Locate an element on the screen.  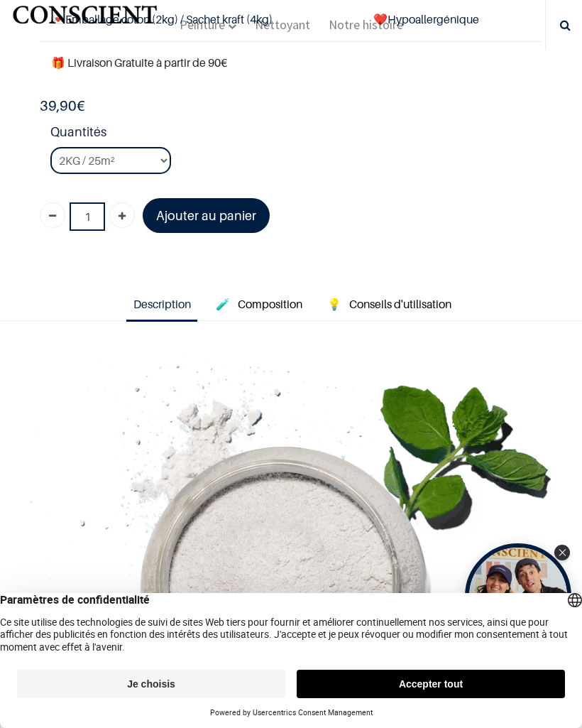
span: Peinture is located at coordinates (203, 24).